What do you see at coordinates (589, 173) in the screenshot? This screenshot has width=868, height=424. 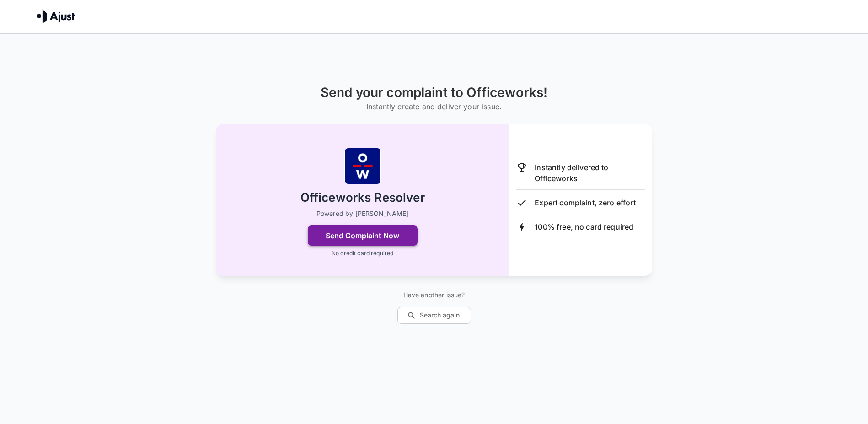 I see `p: Instantly delivered to Officeworks` at bounding box center [589, 173].